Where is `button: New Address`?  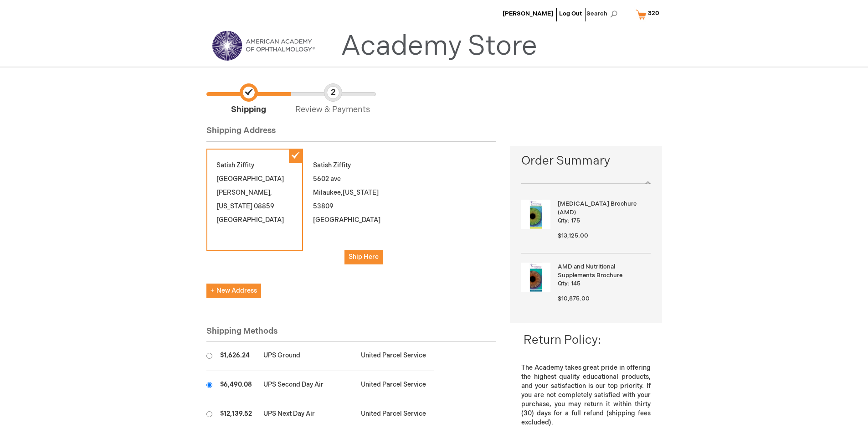 button: New Address is located at coordinates (234, 291).